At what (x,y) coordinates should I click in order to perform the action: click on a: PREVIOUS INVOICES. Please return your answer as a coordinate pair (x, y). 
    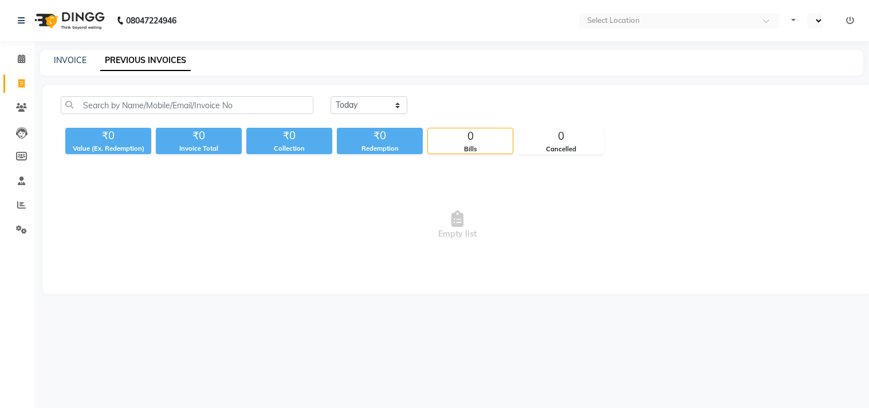
    Looking at the image, I should click on (146, 61).